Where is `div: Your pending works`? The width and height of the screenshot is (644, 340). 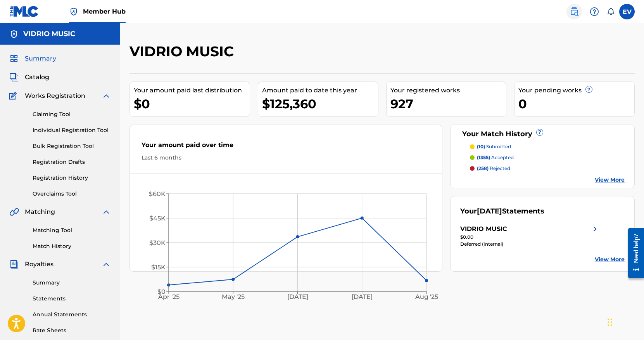
div: Your pending works is located at coordinates (576, 91).